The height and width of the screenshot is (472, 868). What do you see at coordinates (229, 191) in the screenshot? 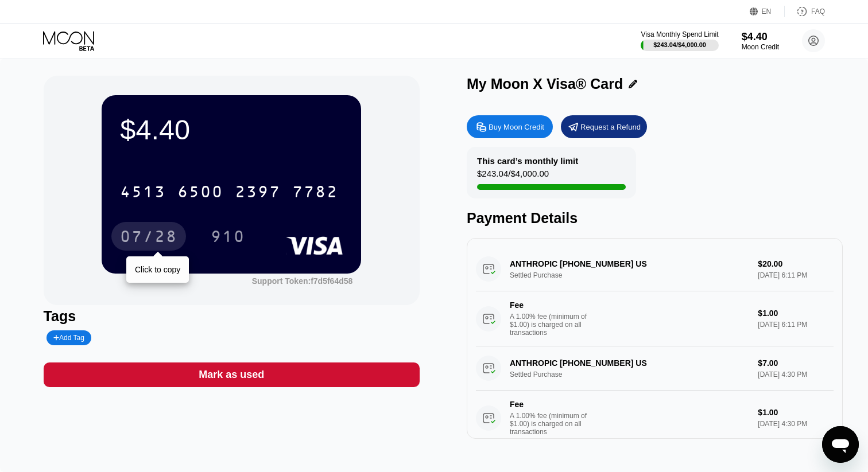
I see `div: 4513650023977782` at bounding box center [229, 191].